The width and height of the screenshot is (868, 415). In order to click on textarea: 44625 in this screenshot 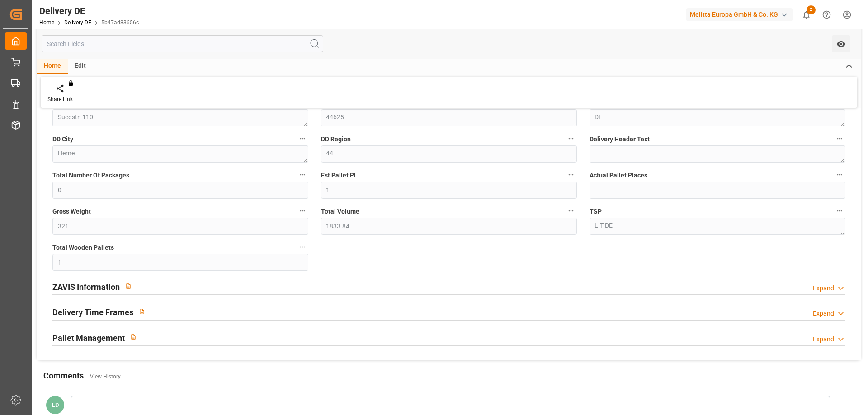, I will do `click(449, 118)`.